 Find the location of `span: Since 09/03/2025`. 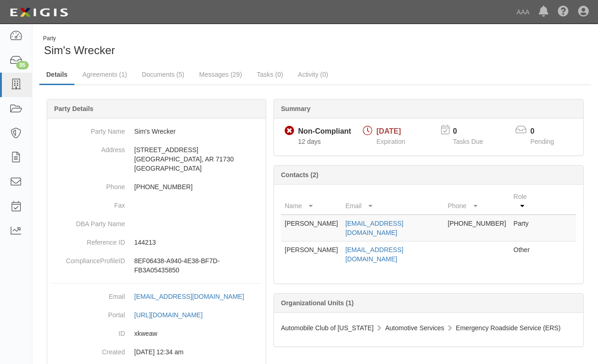

span: Since 09/03/2025 is located at coordinates (309, 141).